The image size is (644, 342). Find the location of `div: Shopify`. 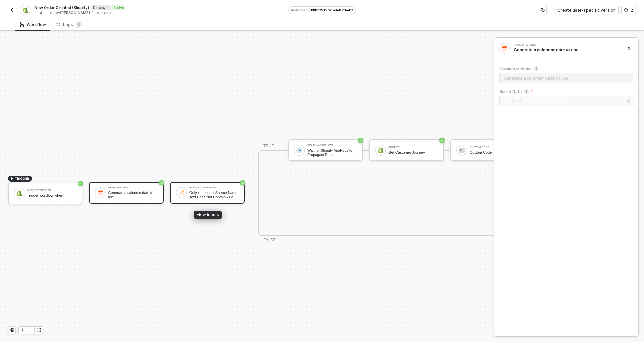

div: Shopify is located at coordinates (413, 147).